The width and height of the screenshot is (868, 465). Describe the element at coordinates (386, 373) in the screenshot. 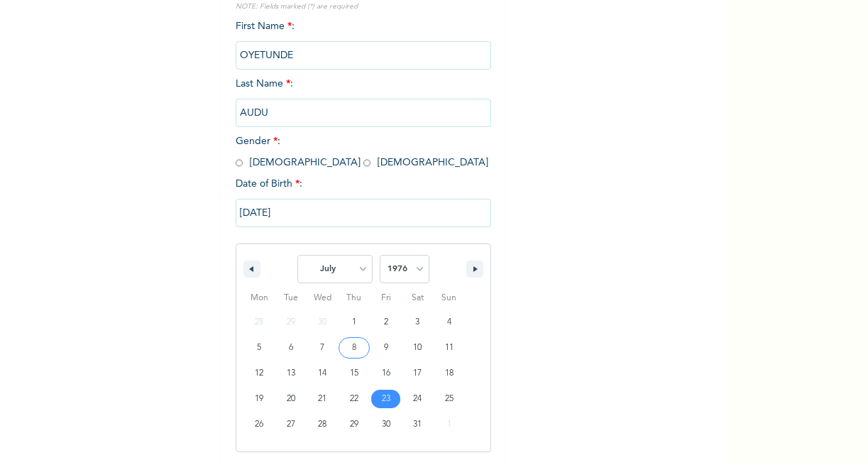

I see `span: 16` at that location.